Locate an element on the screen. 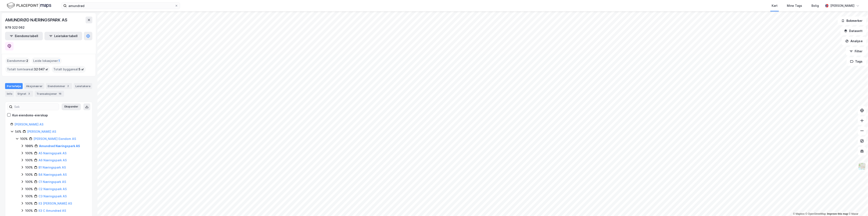 The height and width of the screenshot is (216, 868). a: C1 Næringspark AS is located at coordinates (52, 182).